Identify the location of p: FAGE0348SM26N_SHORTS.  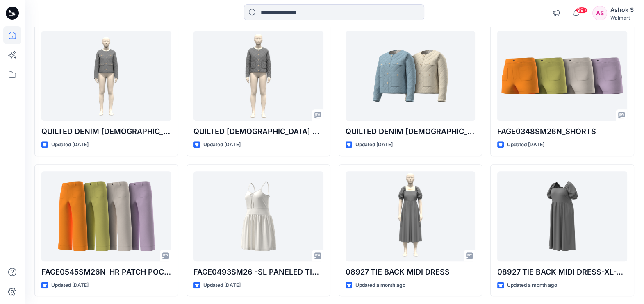
(562, 132).